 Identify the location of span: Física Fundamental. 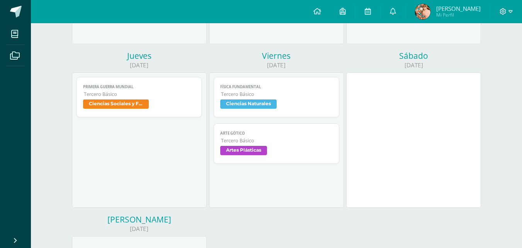
(276, 87).